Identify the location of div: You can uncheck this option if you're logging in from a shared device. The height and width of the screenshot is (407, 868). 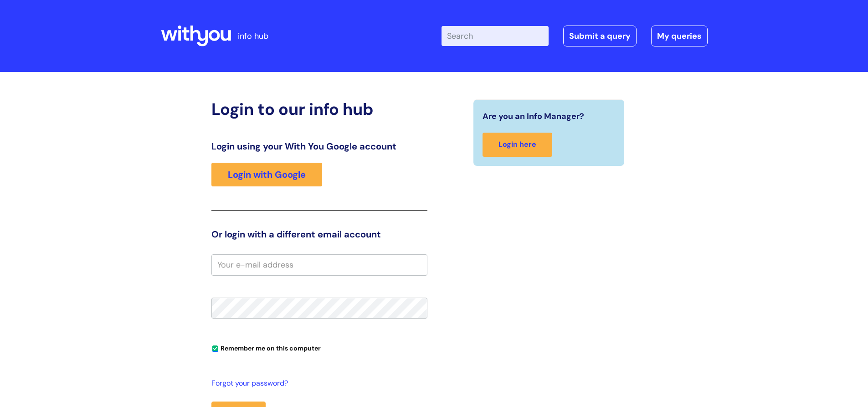
(320, 348).